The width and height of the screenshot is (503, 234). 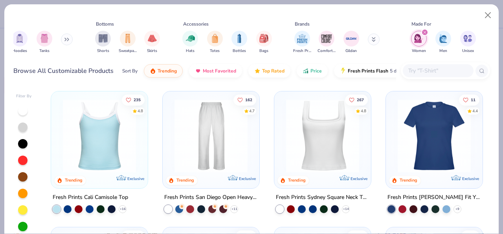 I want to click on span: Trending, so click(x=167, y=71).